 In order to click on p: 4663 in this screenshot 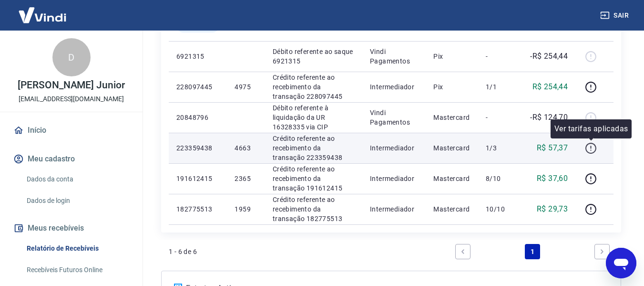, I will do `click(246, 148)`.